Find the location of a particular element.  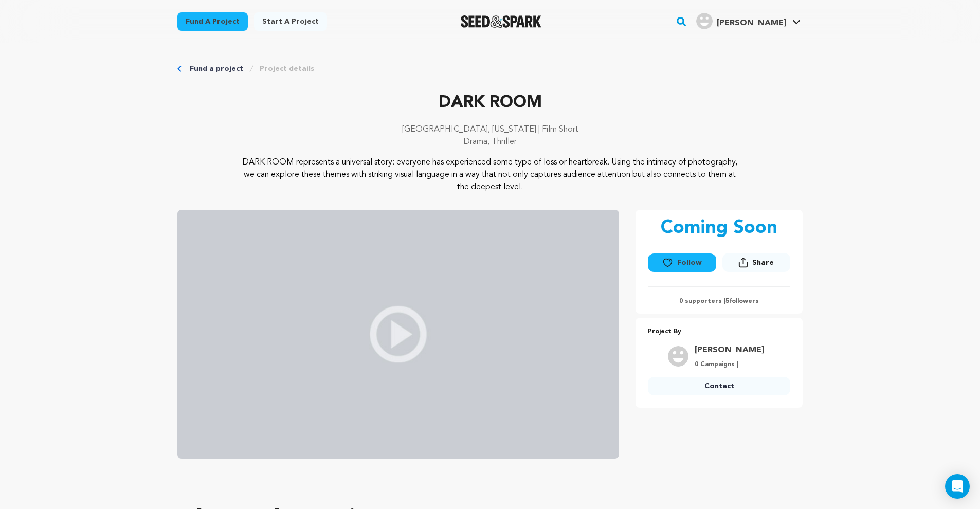

a: Joshua T.'s Profile is located at coordinates (748, 20).